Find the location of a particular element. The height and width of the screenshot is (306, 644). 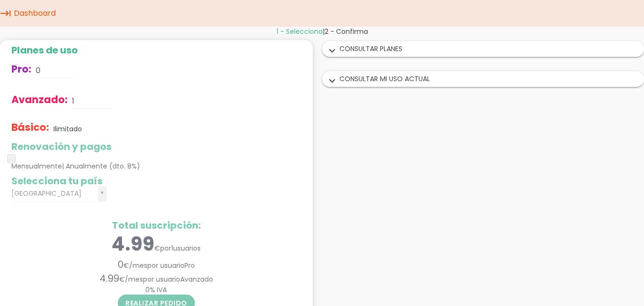

span: | Anualmente (dto. 8%) is located at coordinates (101, 166).